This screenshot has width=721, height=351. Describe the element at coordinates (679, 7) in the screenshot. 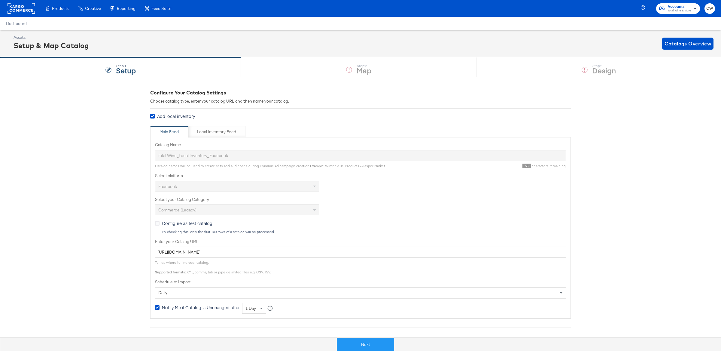

I see `span: Accounts` at that location.